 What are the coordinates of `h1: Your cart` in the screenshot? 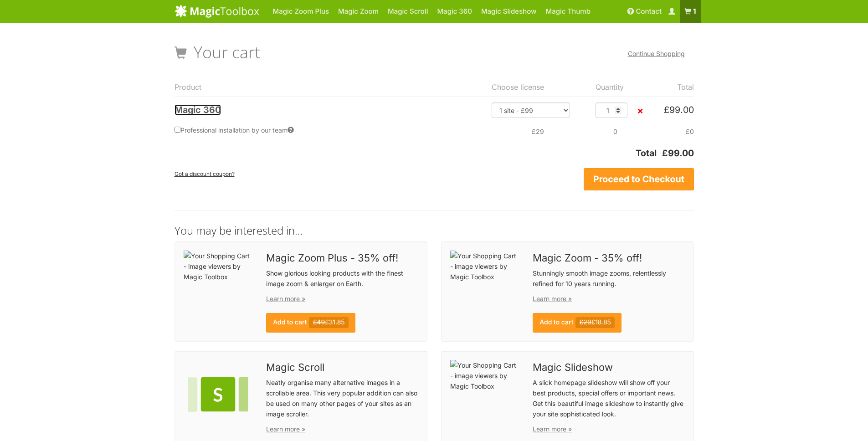 It's located at (217, 52).